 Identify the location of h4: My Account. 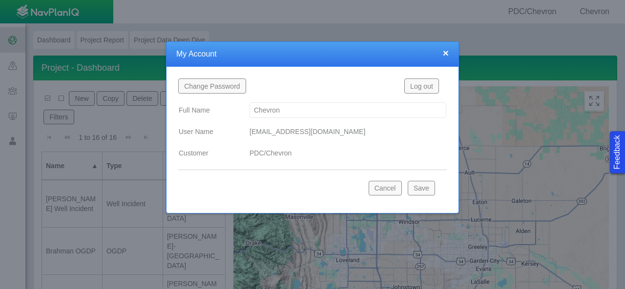
(312, 54).